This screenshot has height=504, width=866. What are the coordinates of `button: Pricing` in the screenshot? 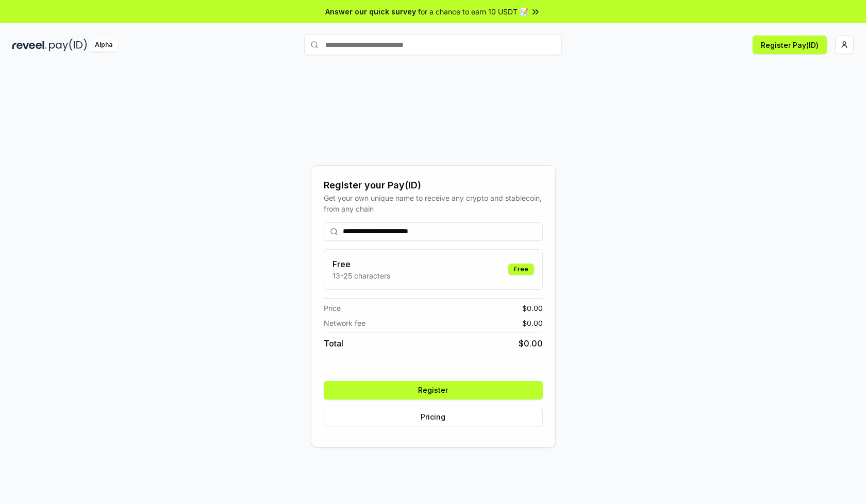 It's located at (433, 417).